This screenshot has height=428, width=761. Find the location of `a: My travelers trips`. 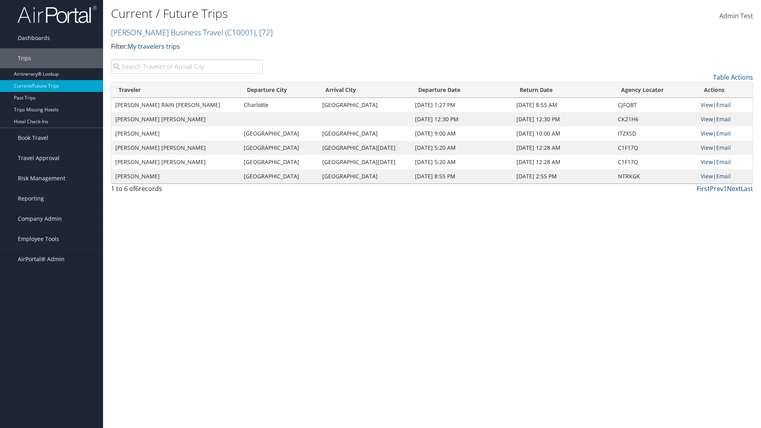

a: My travelers trips is located at coordinates (154, 46).